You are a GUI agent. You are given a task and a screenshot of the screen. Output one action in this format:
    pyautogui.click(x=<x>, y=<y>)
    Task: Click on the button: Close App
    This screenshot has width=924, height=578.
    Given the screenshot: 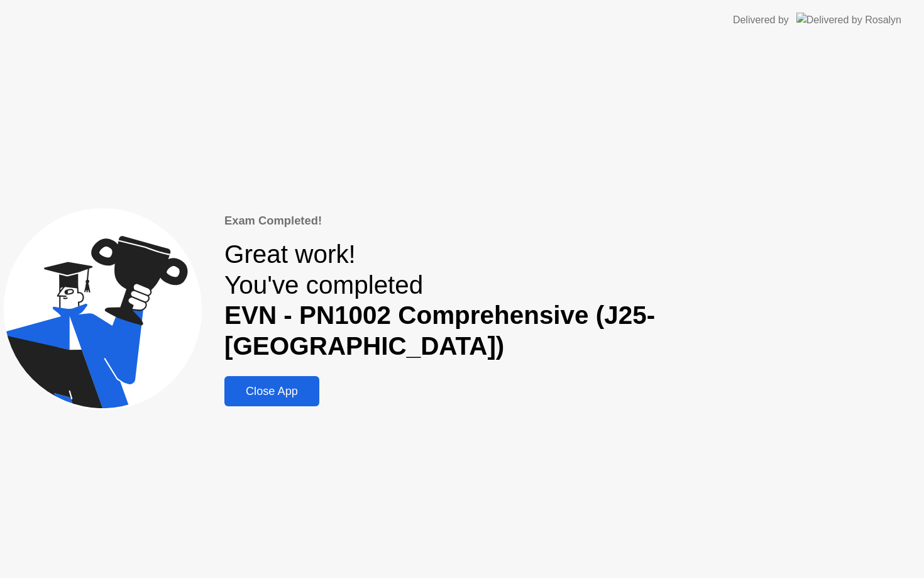 What is the action you would take?
    pyautogui.click(x=271, y=391)
    